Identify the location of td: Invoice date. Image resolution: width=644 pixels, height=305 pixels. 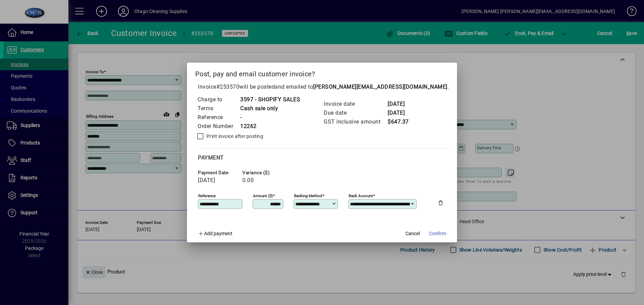
(356, 104).